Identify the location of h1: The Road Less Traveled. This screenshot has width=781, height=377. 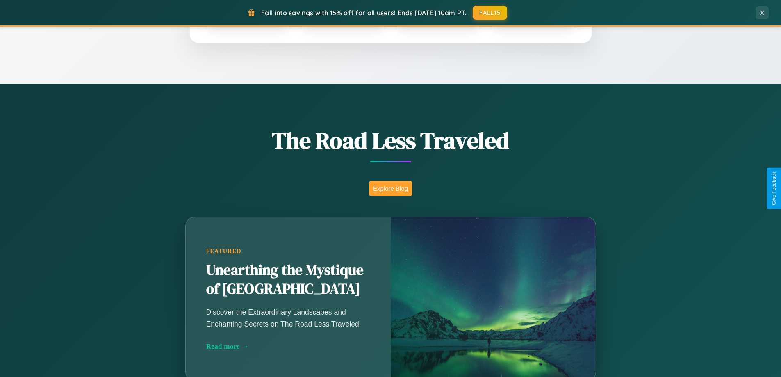
(391, 140).